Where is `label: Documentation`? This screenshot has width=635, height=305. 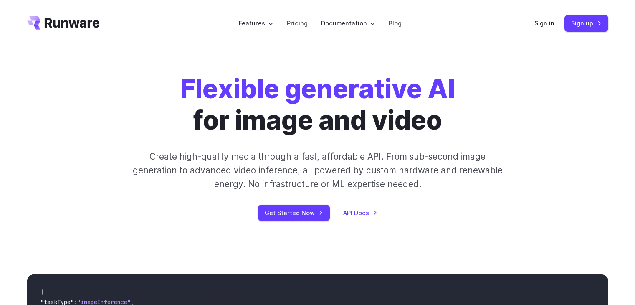
label: Documentation is located at coordinates (348, 23).